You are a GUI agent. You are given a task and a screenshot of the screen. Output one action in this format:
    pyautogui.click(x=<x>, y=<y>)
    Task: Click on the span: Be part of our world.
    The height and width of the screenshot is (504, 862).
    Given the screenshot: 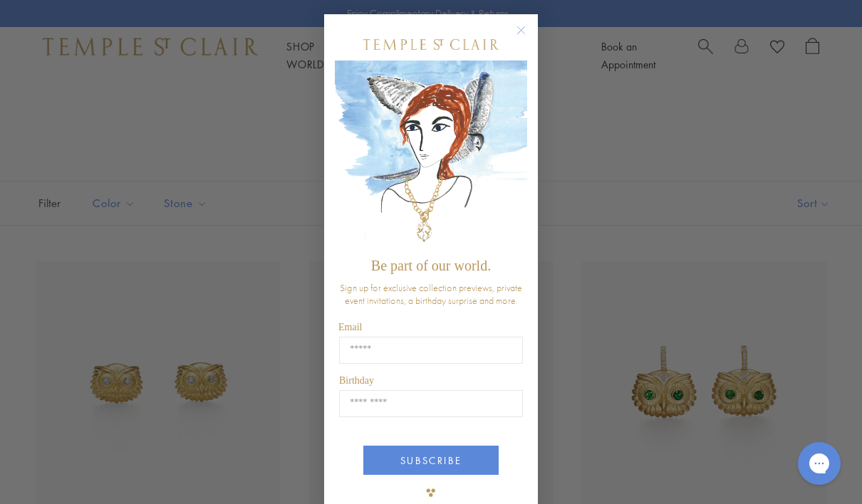 What is the action you would take?
    pyautogui.click(x=431, y=266)
    